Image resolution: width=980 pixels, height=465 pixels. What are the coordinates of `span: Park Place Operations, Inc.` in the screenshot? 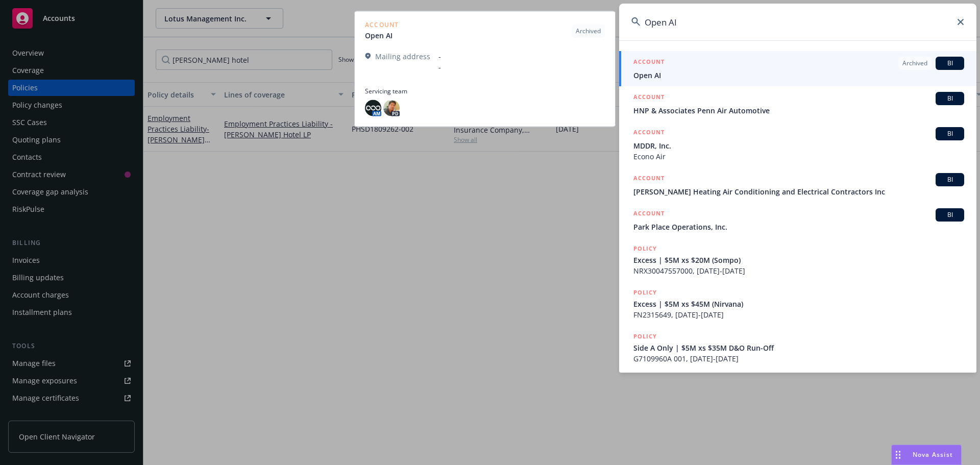 It's located at (799, 227).